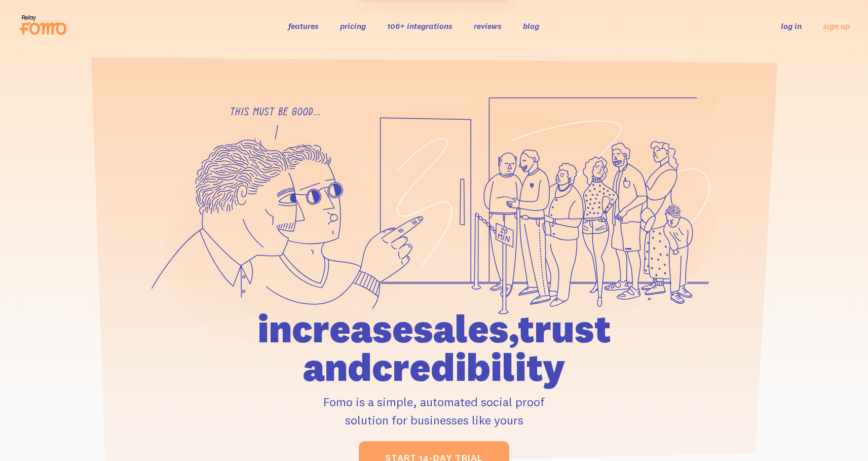 This screenshot has width=868, height=461. What do you see at coordinates (836, 26) in the screenshot?
I see `a: sign up` at bounding box center [836, 26].